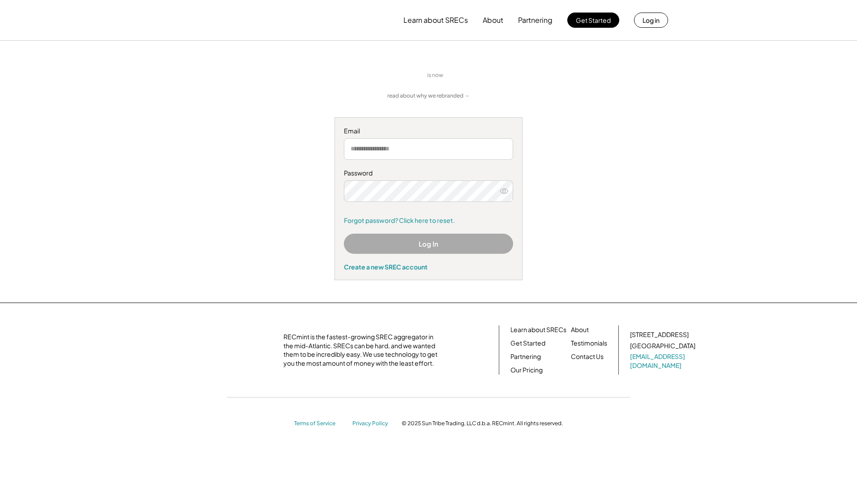  Describe the element at coordinates (526, 370) in the screenshot. I see `a: Our Pricing` at that location.